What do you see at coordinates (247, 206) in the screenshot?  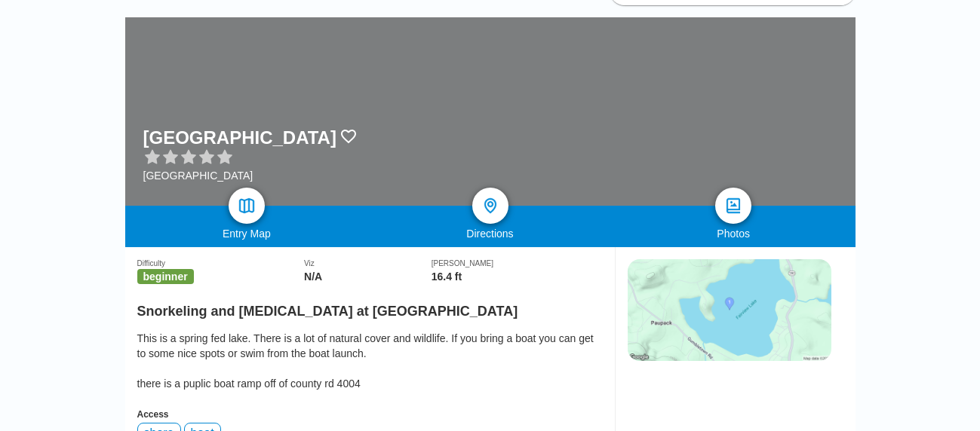 I see `a: map` at bounding box center [247, 206].